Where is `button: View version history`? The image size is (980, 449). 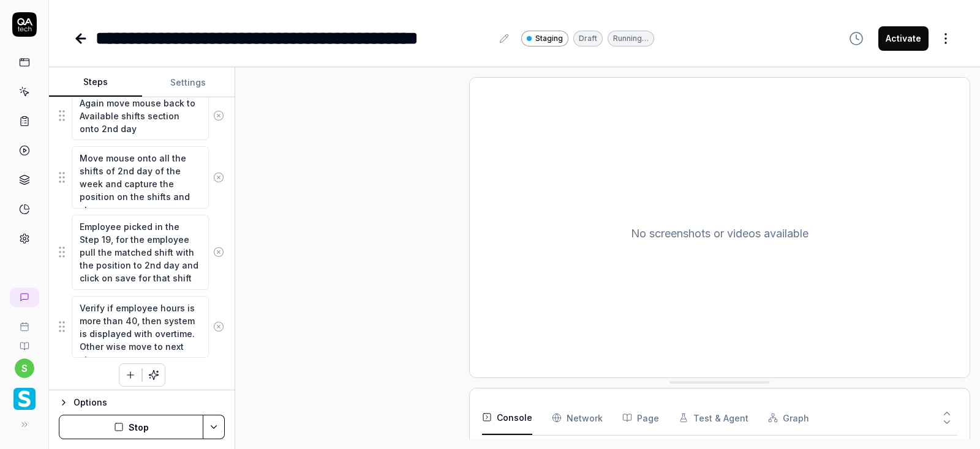 button: View version history is located at coordinates (857, 38).